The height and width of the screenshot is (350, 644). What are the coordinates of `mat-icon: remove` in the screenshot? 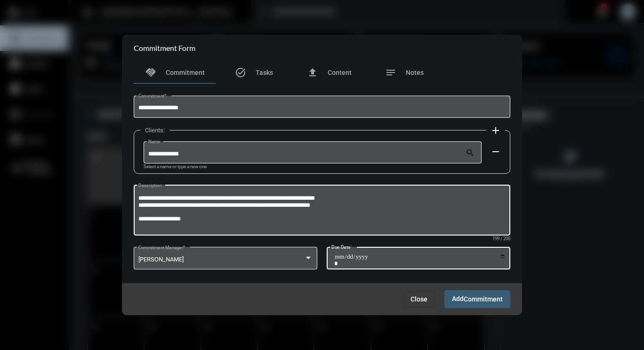 It's located at (496, 152).